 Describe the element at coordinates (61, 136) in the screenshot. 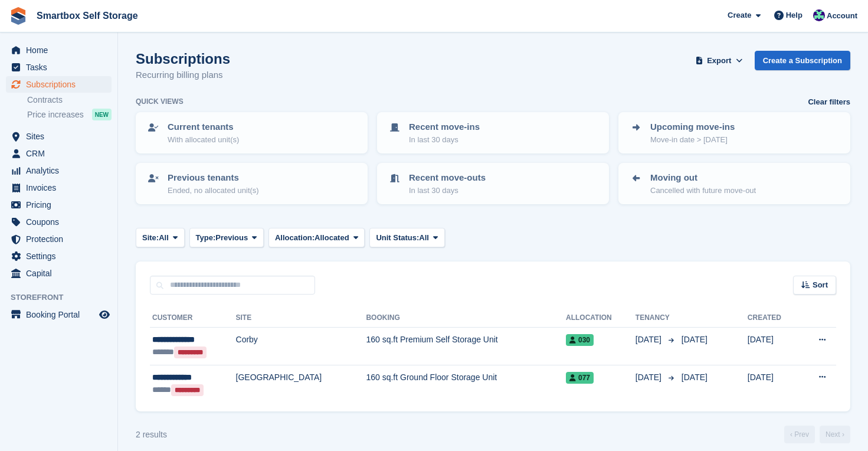

I see `span: Sites` at that location.